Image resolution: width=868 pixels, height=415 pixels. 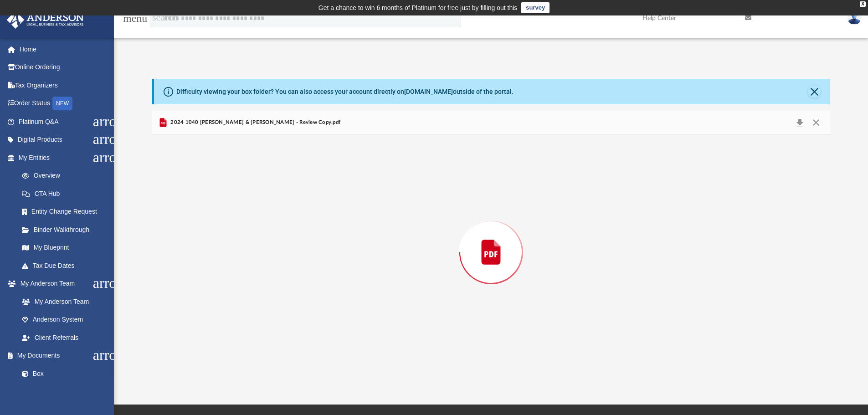 I want to click on a: My Anderson Teamarrow_drop_down, so click(x=61, y=284).